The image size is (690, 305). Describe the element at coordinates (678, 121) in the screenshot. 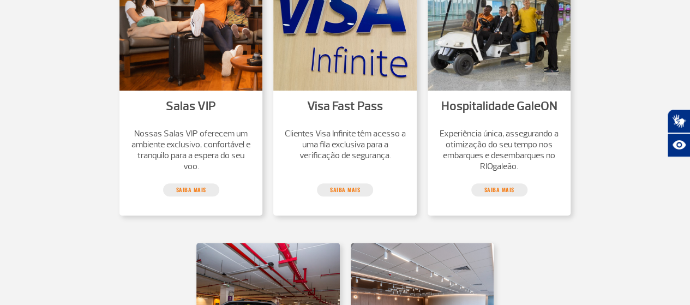

I see `button: Abrir tradutor de língua de sinais.` at that location.